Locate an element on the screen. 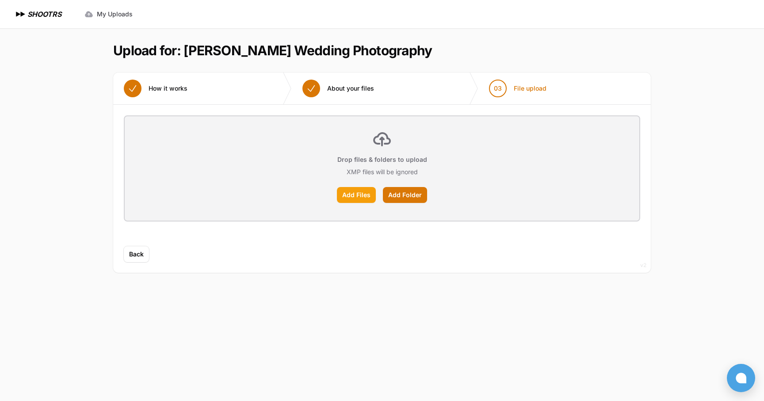 This screenshot has width=764, height=401. button: About your files is located at coordinates (338, 88).